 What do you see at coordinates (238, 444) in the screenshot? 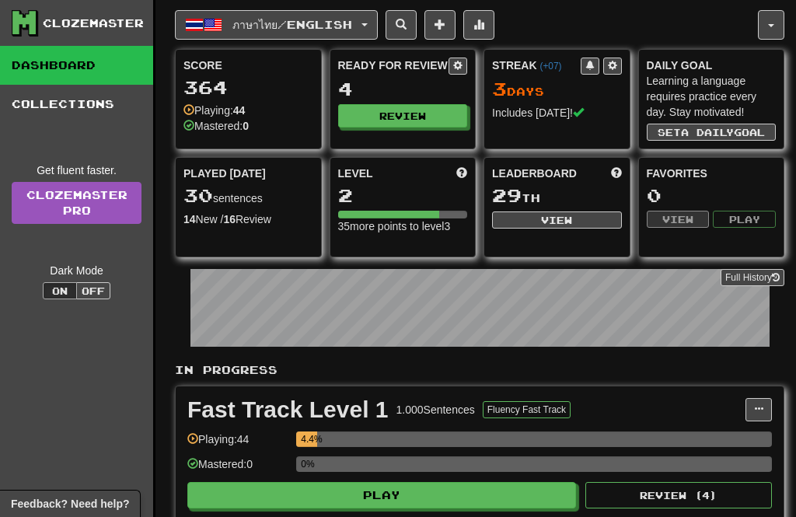
I see `div: Playing: 44` at bounding box center [238, 444].